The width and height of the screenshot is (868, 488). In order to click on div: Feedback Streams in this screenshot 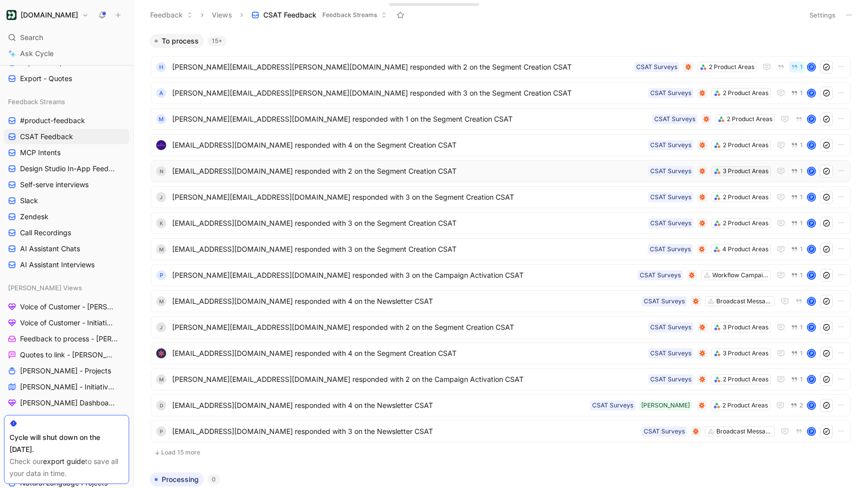, I will do `click(67, 102)`.